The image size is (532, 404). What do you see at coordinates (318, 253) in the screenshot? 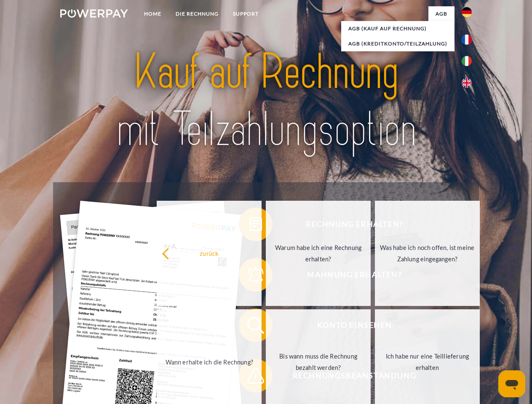
I see `div: Warum habe ich eine Rechnung erhalten?` at bounding box center [318, 253].